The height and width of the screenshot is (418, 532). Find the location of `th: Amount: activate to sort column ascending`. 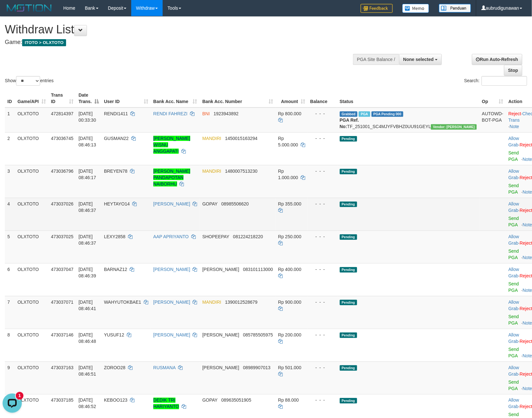

th: Amount: activate to sort column ascending is located at coordinates (292, 98).